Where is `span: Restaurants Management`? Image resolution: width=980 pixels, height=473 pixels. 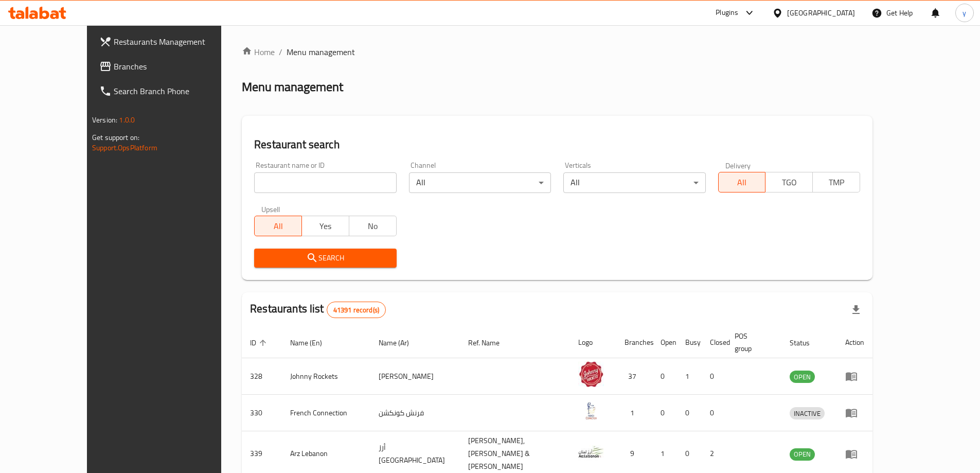
span: Restaurants Management is located at coordinates (178, 41).